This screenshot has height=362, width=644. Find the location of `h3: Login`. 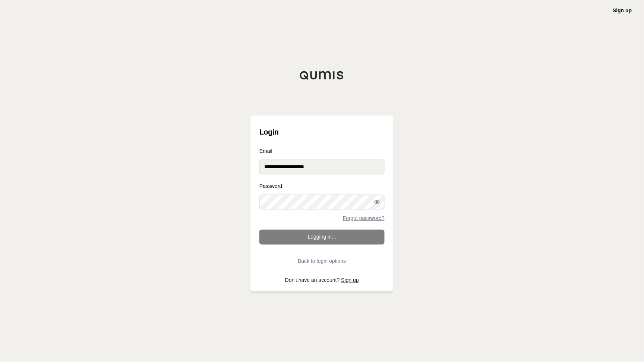

h3: Login is located at coordinates (322, 132).